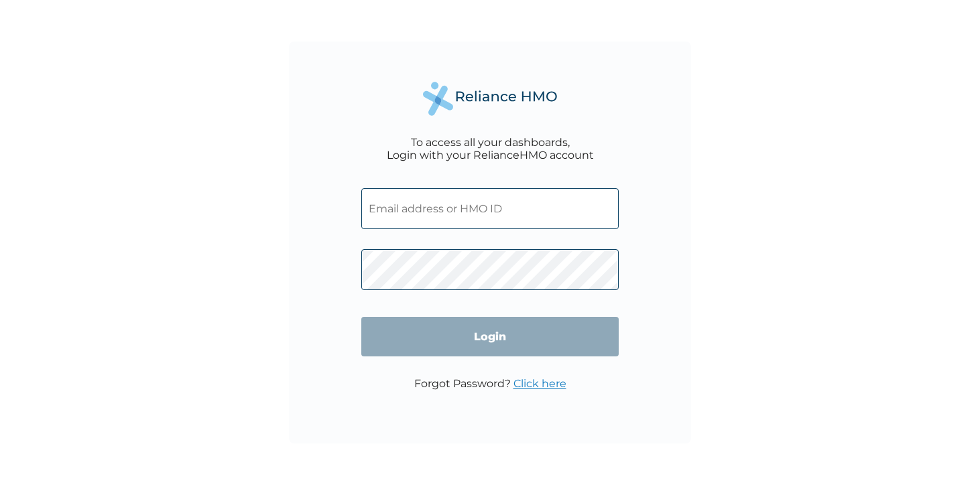  Describe the element at coordinates (490, 98) in the screenshot. I see `img: Reliance Health's Logo` at that location.